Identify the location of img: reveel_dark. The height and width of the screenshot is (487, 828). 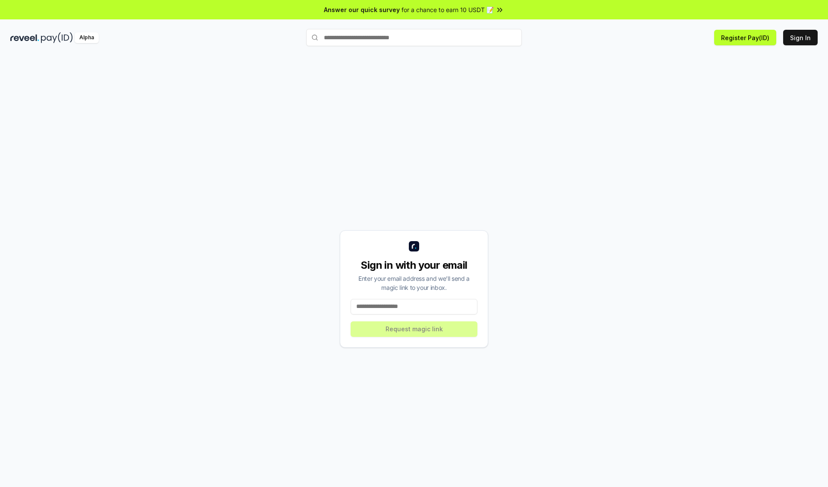
(25, 38).